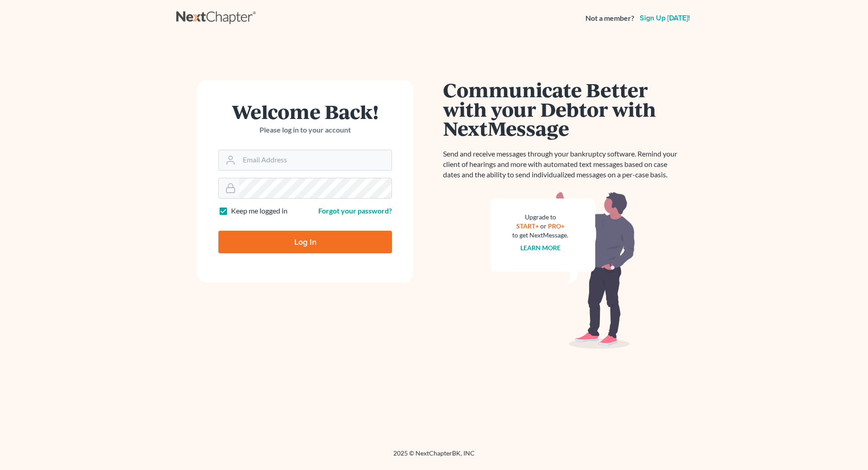 The image size is (868, 470). I want to click on h1: Communicate Better with your Debtor with NextMessage, so click(563, 109).